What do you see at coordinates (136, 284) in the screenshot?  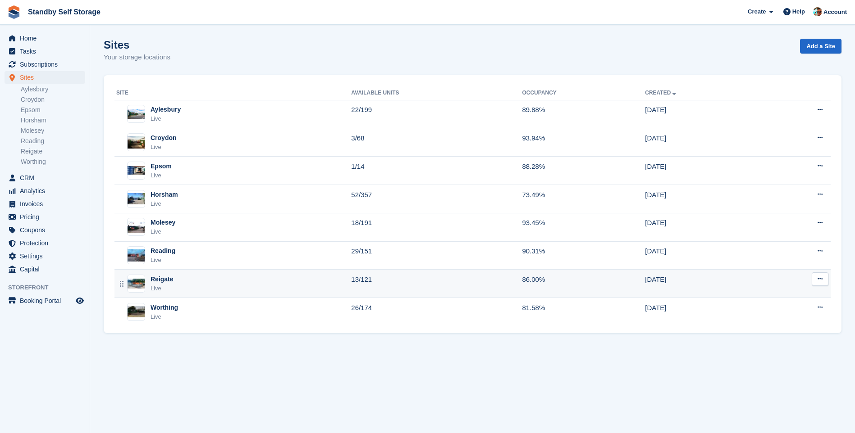 I see `img: Image of Reigate site` at bounding box center [136, 284].